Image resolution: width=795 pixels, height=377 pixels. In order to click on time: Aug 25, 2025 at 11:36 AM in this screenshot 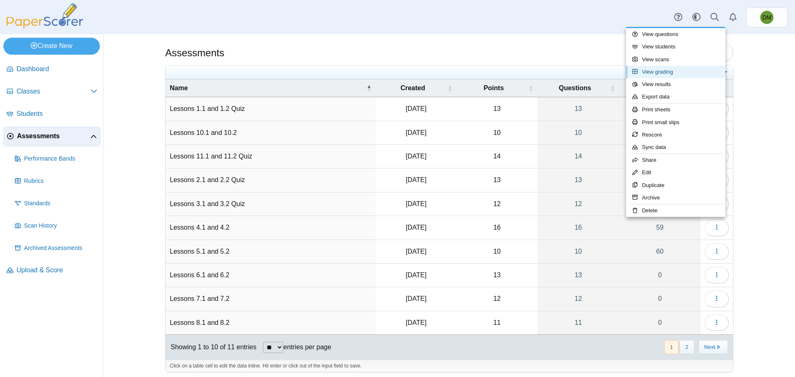, I will do `click(416, 227)`.